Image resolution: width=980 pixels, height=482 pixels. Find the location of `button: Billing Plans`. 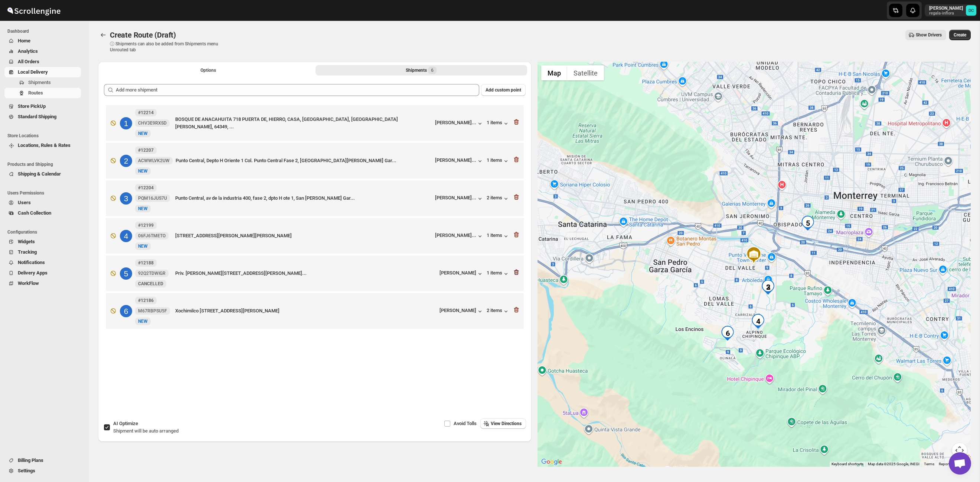

button: Billing Plans is located at coordinates (43, 460).